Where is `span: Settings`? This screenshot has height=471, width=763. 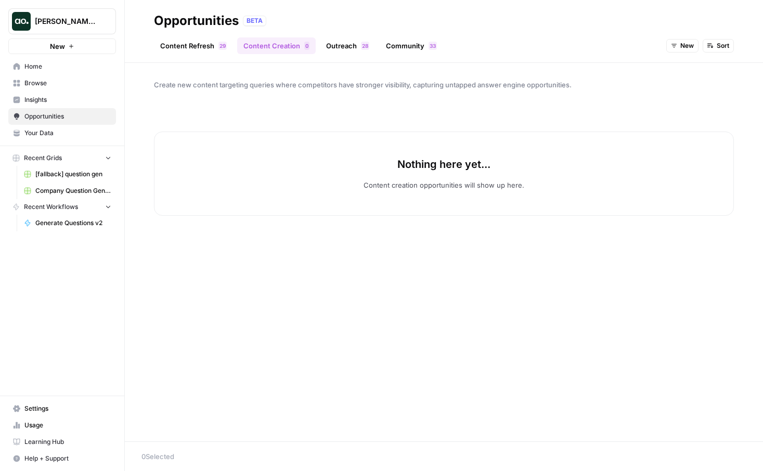 span: Settings is located at coordinates (68, 409).